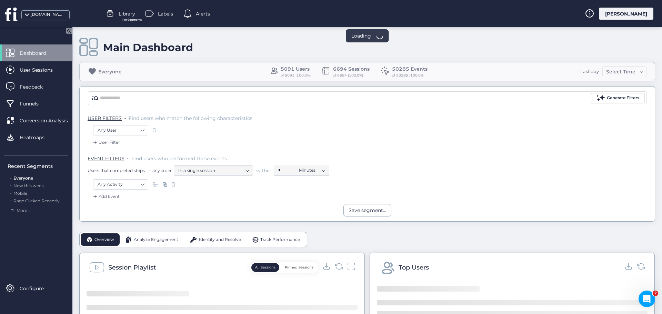  I want to click on div: Session Playlist, so click(132, 268).